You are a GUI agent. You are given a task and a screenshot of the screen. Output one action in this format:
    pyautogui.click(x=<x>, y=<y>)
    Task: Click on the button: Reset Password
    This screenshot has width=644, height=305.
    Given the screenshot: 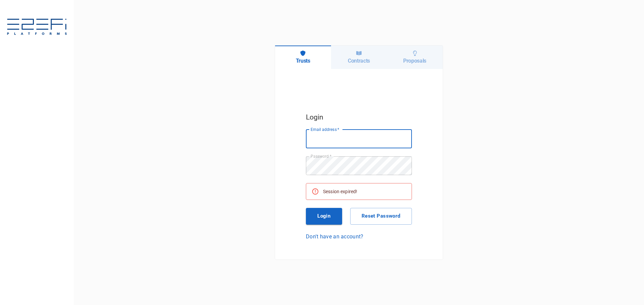 What is the action you would take?
    pyautogui.click(x=381, y=216)
    